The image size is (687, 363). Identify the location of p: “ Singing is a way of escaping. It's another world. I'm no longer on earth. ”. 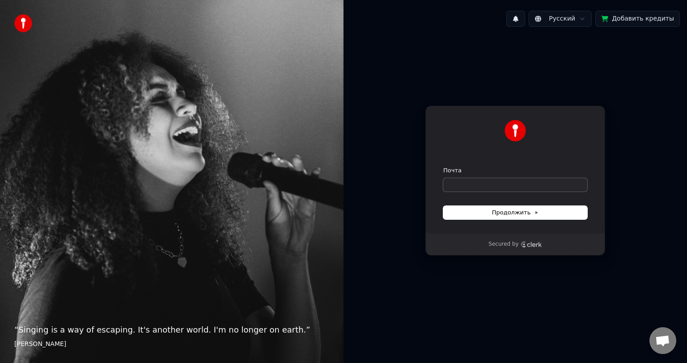
(172, 330).